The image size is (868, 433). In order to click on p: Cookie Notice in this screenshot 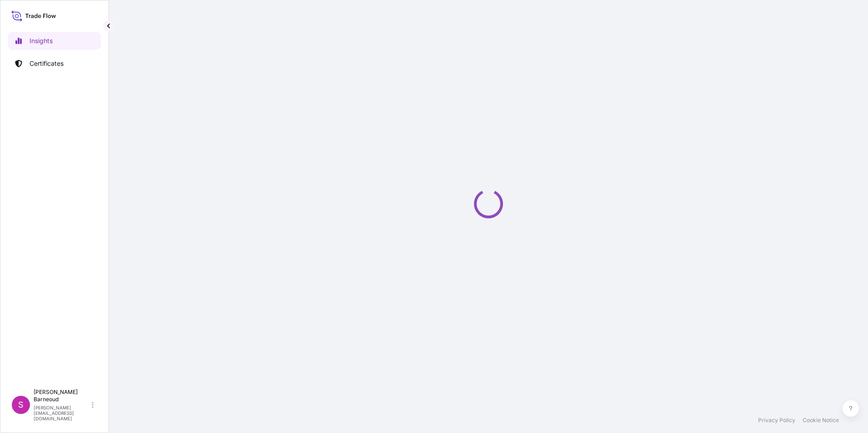, I will do `click(821, 421)`.